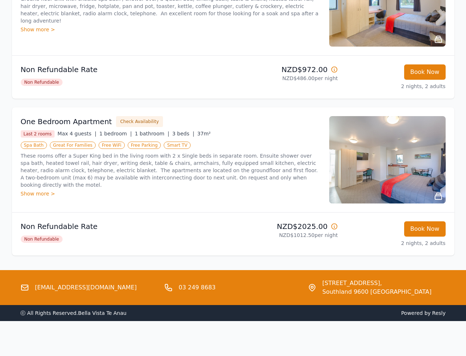 Image resolution: width=466 pixels, height=356 pixels. Describe the element at coordinates (287, 78) in the screenshot. I see `p: NZD$486.00 per night` at that location.